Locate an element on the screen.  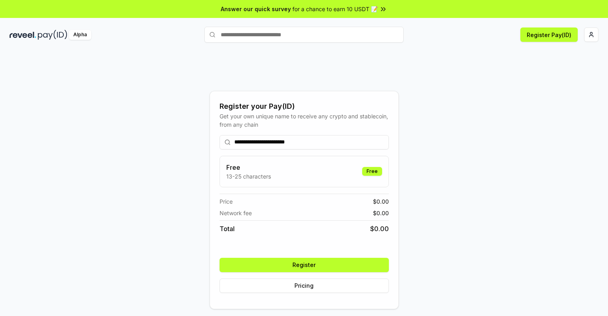
img: reveel_dark is located at coordinates (23, 35).